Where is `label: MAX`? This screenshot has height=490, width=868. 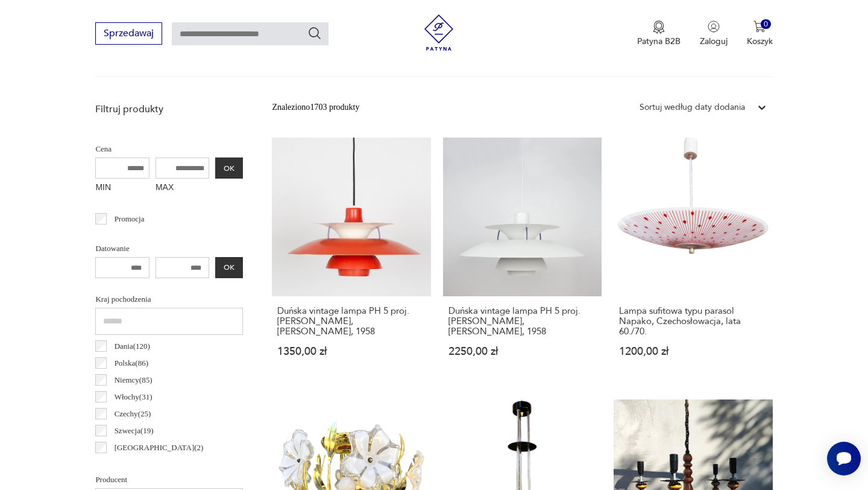
label: MAX is located at coordinates (182, 189).